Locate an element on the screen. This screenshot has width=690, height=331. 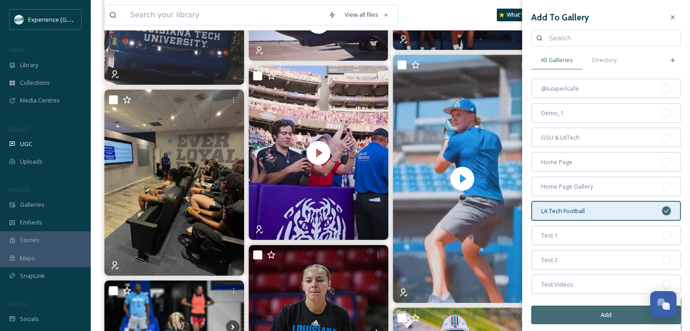
span: Library is located at coordinates (29, 65).